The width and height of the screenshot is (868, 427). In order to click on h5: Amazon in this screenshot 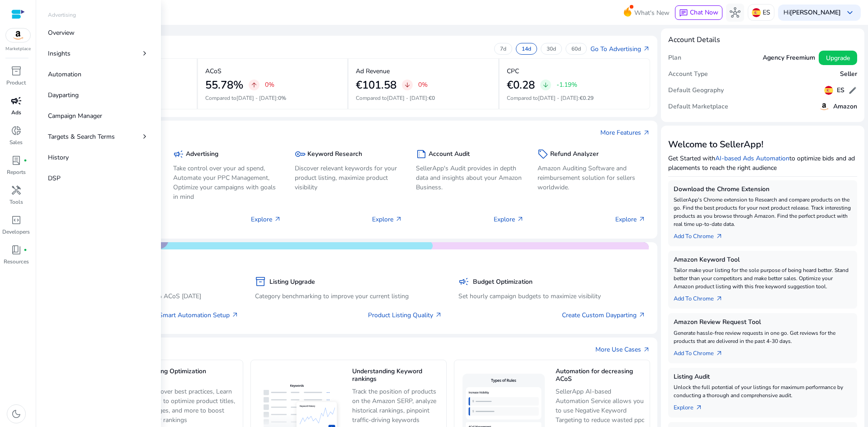, I will do `click(845, 107)`.